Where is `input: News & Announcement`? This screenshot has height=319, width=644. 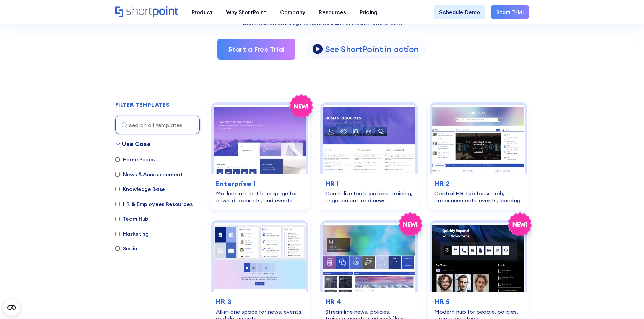 input: News & Announcement is located at coordinates (117, 174).